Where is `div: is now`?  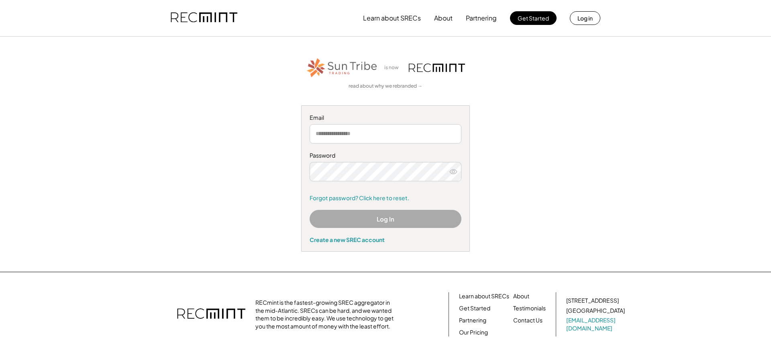 div: is now is located at coordinates (394, 68).